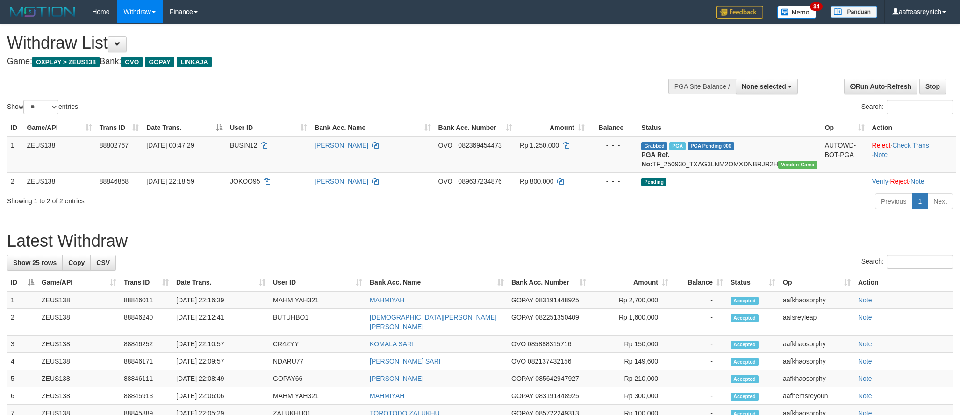  Describe the element at coordinates (549, 361) in the screenshot. I see `span: Copy 082137432156 to clipboard` at that location.